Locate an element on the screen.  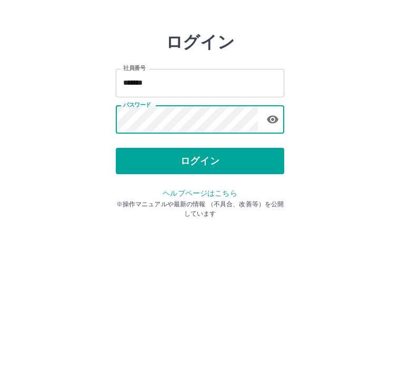
label: 社員番号 is located at coordinates (134, 102).